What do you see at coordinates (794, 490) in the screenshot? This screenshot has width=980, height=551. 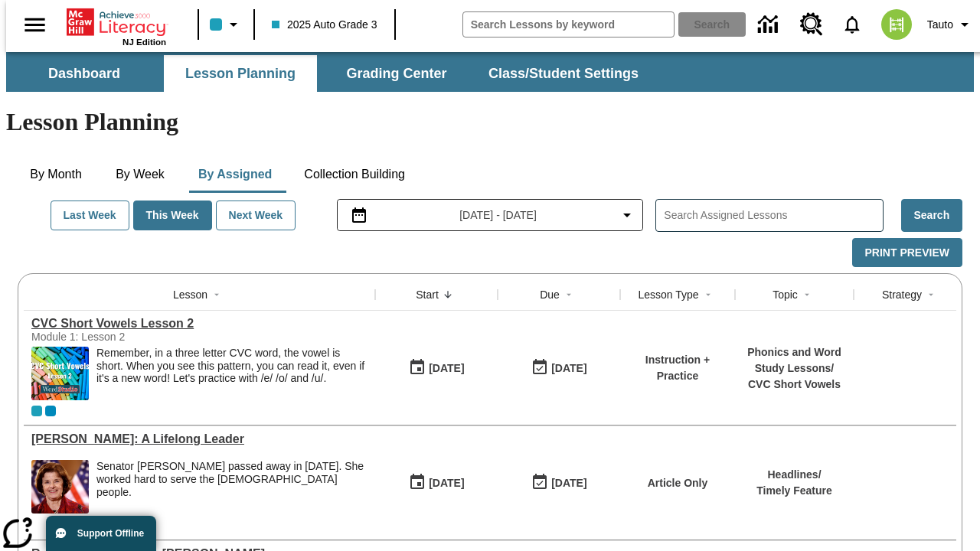 I see `p: Timely Feature` at bounding box center [794, 490].